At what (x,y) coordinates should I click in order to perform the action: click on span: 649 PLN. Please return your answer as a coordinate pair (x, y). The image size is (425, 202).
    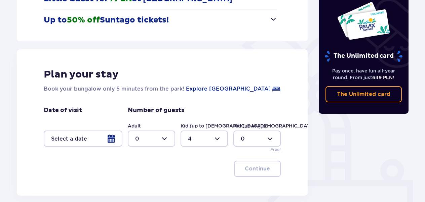
    Looking at the image, I should click on (382, 78).